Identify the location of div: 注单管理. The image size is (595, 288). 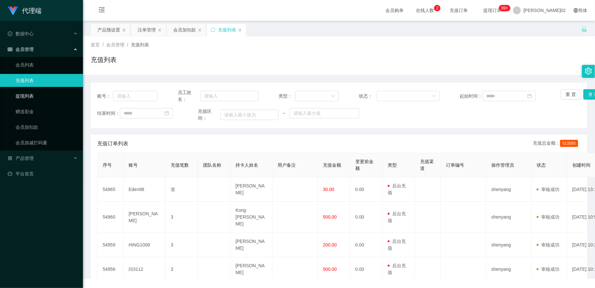
(147, 30).